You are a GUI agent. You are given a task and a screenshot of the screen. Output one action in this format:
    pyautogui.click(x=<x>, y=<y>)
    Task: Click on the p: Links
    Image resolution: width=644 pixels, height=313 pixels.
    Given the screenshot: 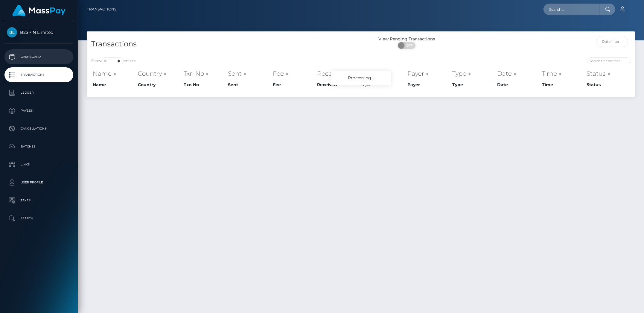 What is the action you would take?
    pyautogui.click(x=39, y=165)
    